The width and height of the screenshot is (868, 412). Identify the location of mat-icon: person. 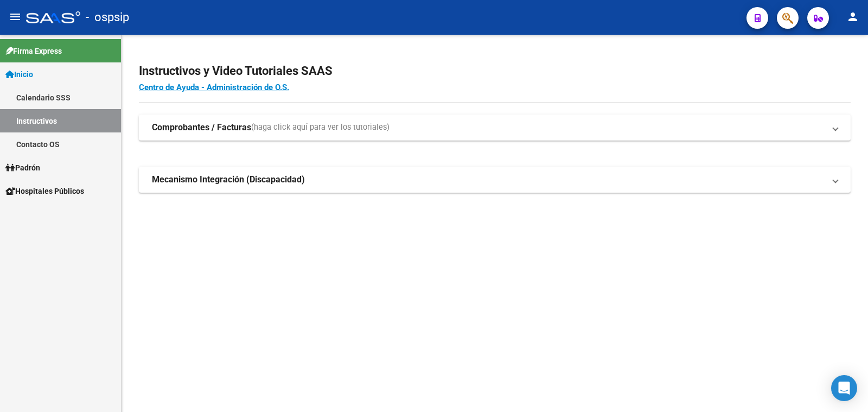
(853, 17).